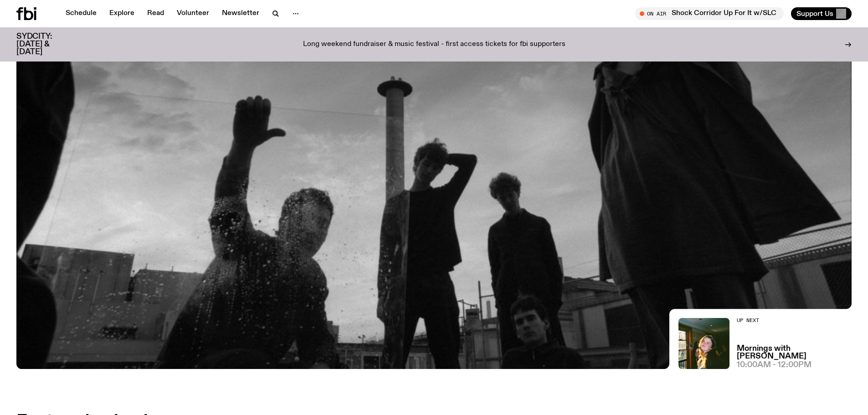 This screenshot has width=868, height=415. I want to click on a: Explore, so click(121, 14).